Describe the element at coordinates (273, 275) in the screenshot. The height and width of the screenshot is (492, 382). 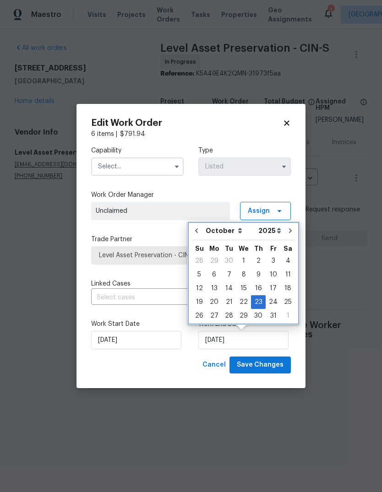
I see `div: Fri Oct 10 2025` at that location.